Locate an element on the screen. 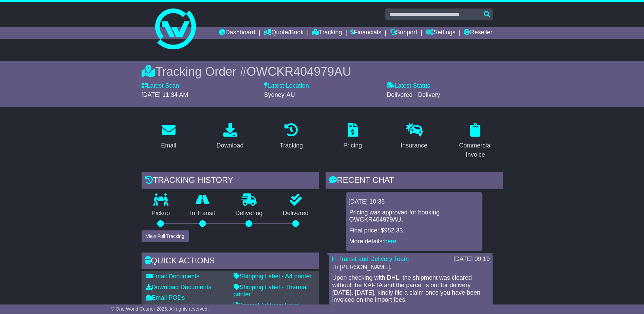 The height and width of the screenshot is (314, 644). span: Delivered - Delivery is located at coordinates (413, 95).